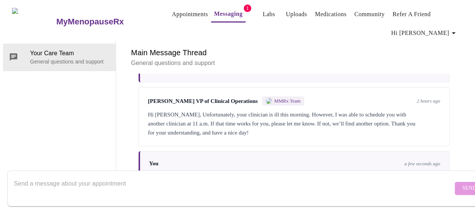  I want to click on textarea: Send a message about your appointment, so click(233, 188).